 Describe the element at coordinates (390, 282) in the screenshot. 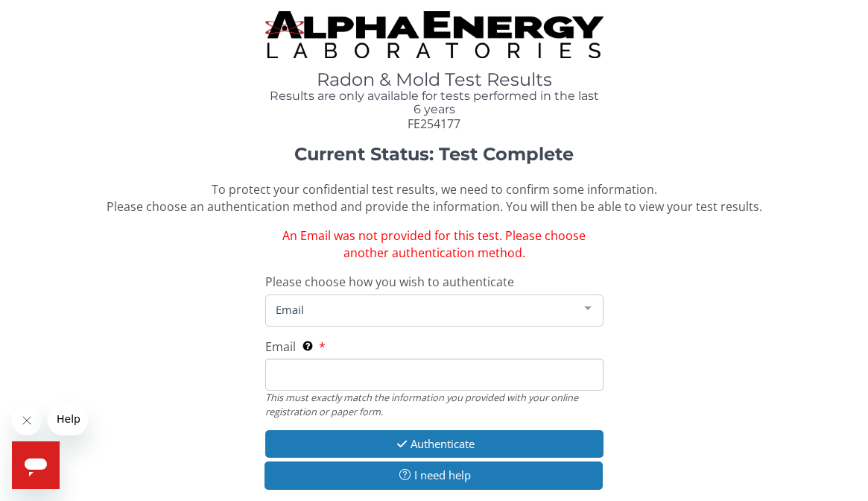

I see `span: Please choose how you wish to authenticate` at that location.